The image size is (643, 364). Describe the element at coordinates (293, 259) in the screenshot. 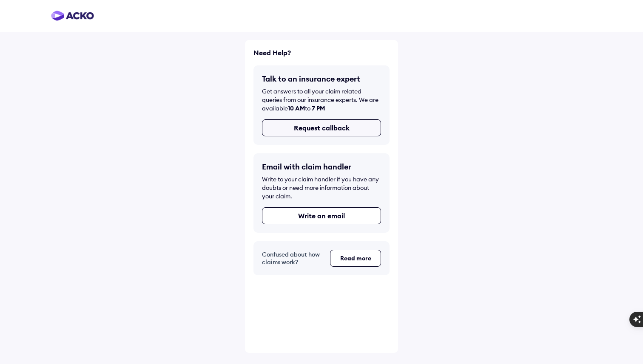

I see `h5: Confused about how claims work?` at that location.